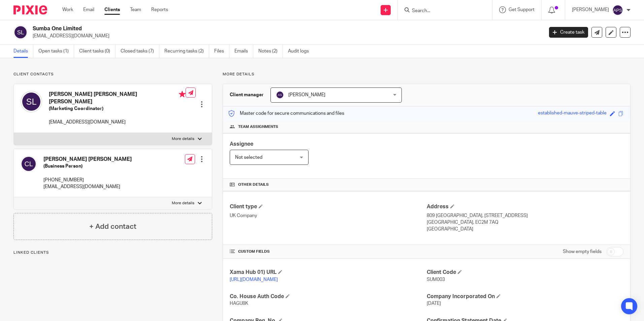 The width and height of the screenshot is (644, 321). Describe the element at coordinates (525, 297) in the screenshot. I see `h4: Company Incorporated On` at that location.